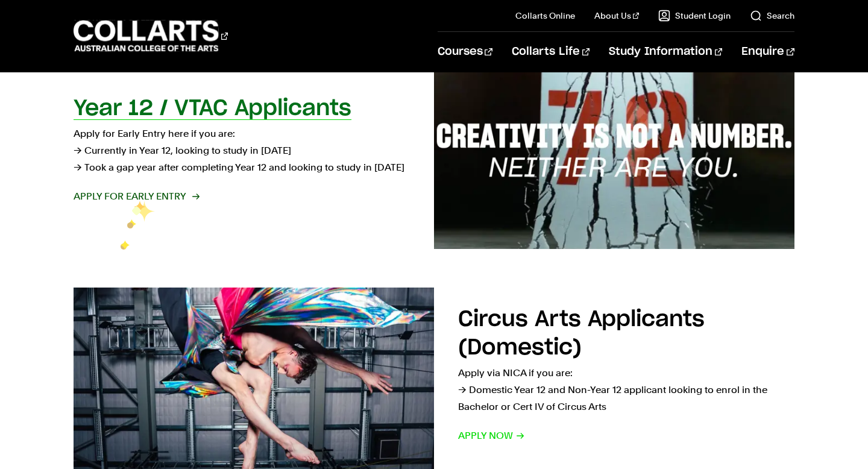 The height and width of the screenshot is (469, 868). Describe the element at coordinates (772, 16) in the screenshot. I see `a: Search` at that location.